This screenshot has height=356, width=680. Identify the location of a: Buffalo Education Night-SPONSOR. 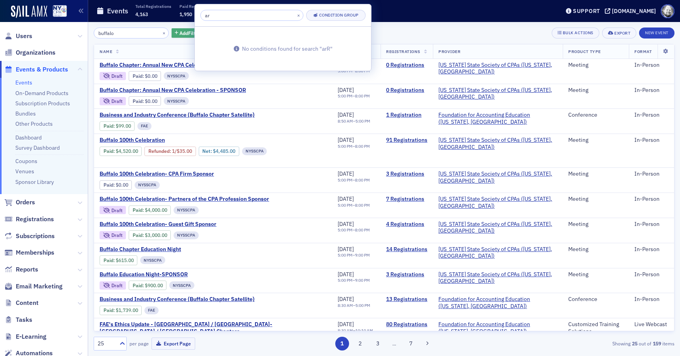
(177, 275).